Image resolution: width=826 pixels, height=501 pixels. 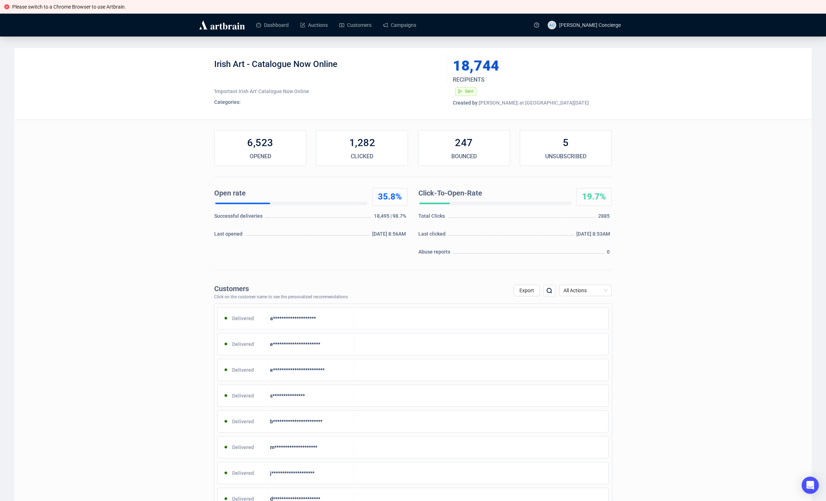 What do you see at coordinates (466, 103) in the screenshot?
I see `span: Created by:` at bounding box center [466, 103].